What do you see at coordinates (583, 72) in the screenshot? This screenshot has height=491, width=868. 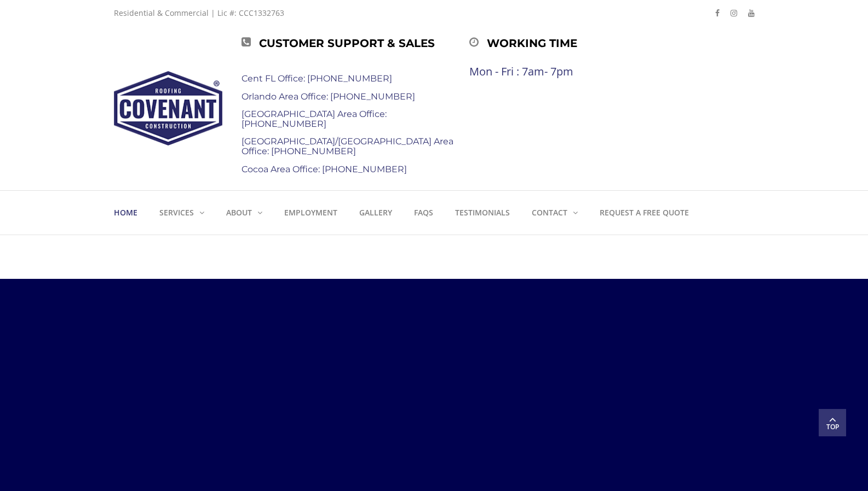 I see `div: Mon - Fri : 7am- 7pm` at bounding box center [583, 72].